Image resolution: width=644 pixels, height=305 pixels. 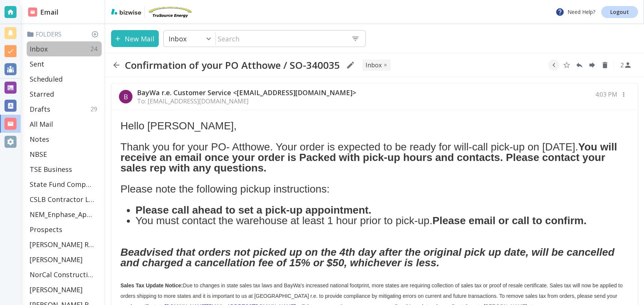 I want to click on button: See Participants, so click(x=626, y=65).